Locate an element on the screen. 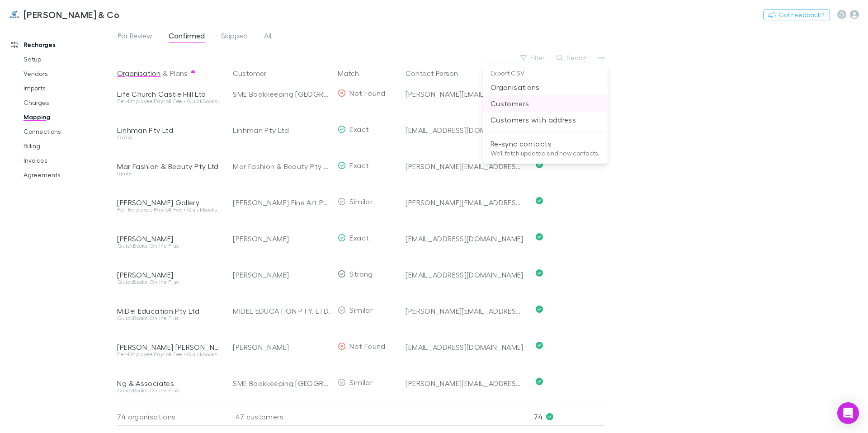 This screenshot has height=433, width=868. li: Organisations is located at coordinates (545, 87).